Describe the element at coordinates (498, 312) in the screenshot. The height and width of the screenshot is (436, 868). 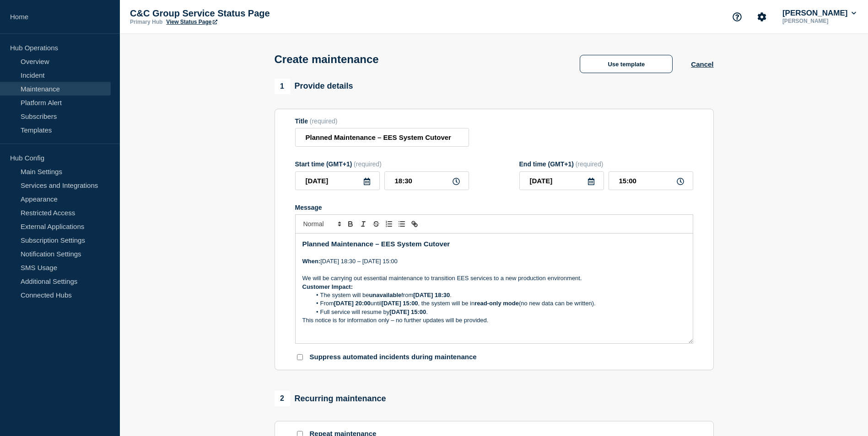
I see `li: Full service will resume by .` at that location.